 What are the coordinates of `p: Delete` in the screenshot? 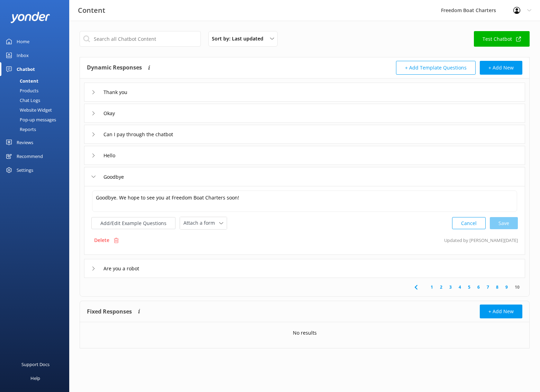 It's located at (102, 240).